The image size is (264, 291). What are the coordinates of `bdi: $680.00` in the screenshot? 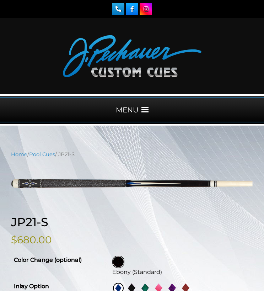 It's located at (31, 239).